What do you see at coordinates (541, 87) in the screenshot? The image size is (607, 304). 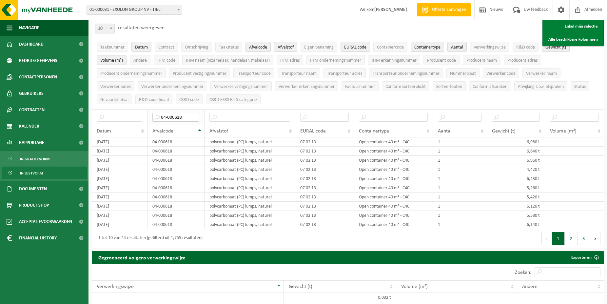 I see `span: Afwijking t.o.v. afspraken` at bounding box center [541, 87].